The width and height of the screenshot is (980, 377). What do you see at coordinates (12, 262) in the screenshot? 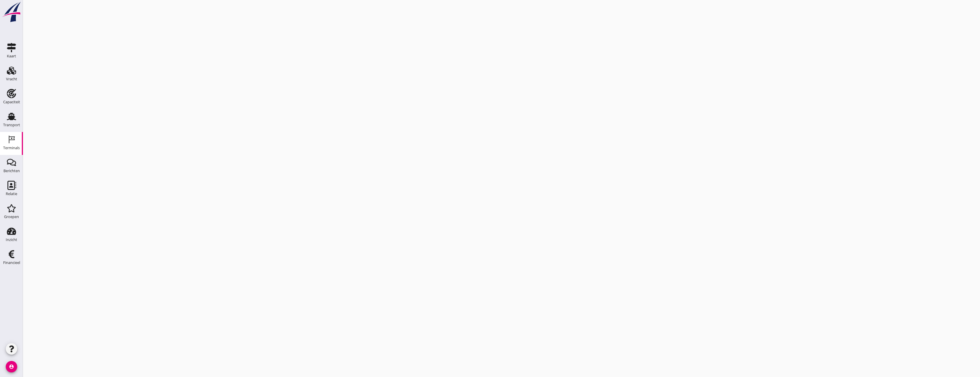
I see `div: Financieel` at bounding box center [12, 262].